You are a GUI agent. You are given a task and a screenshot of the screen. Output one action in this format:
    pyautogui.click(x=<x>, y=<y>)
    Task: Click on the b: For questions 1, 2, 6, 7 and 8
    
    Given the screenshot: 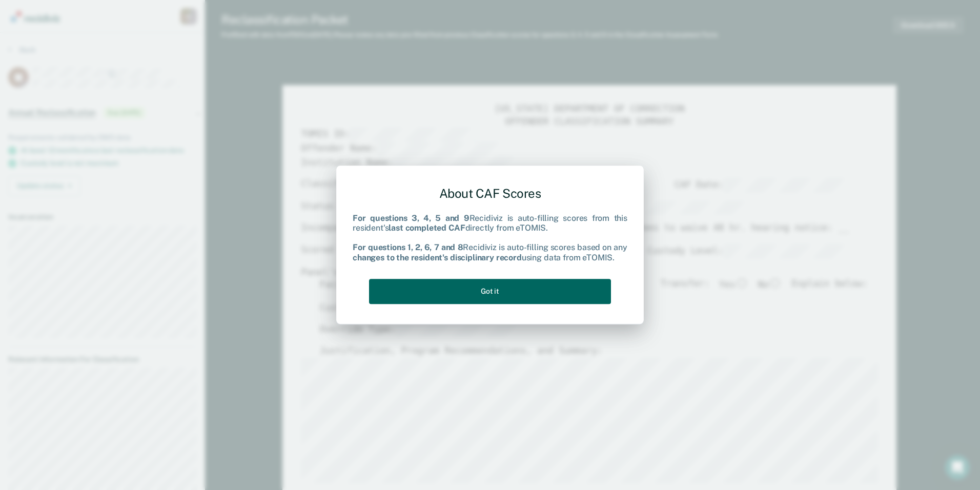 What is the action you would take?
    pyautogui.click(x=408, y=248)
    